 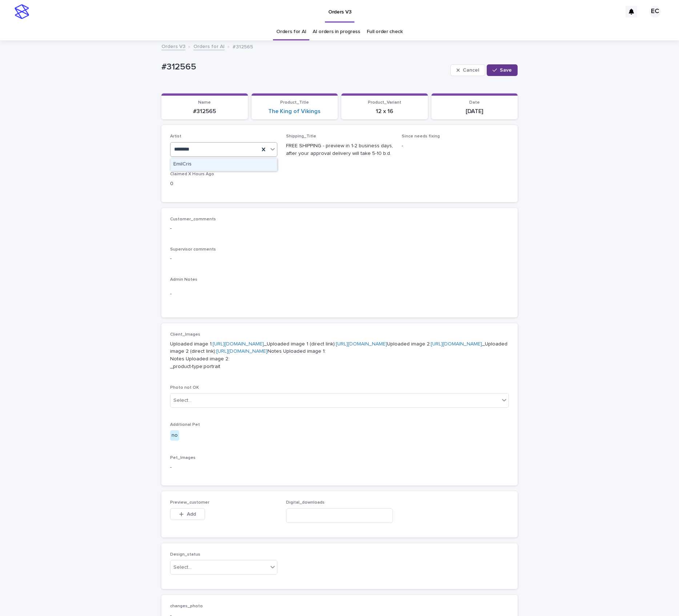 I want to click on span: Design_status, so click(x=185, y=555).